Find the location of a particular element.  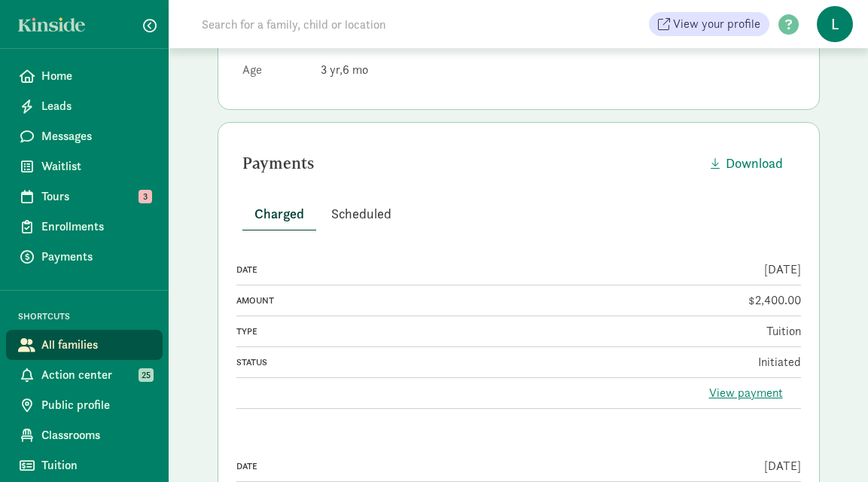

a: Tuition is located at coordinates (84, 465).